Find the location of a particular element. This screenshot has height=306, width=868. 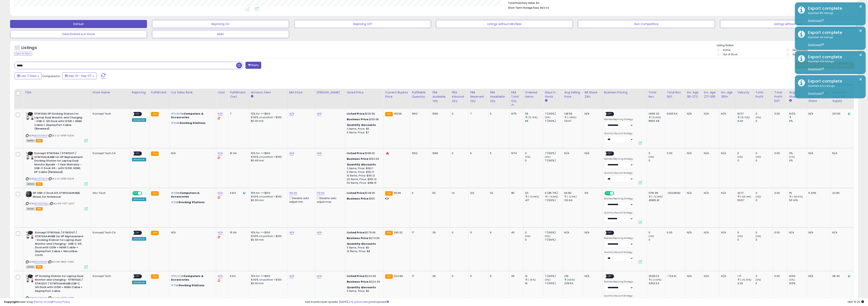

div: Inv. Age 271-365 is located at coordinates (711, 94).